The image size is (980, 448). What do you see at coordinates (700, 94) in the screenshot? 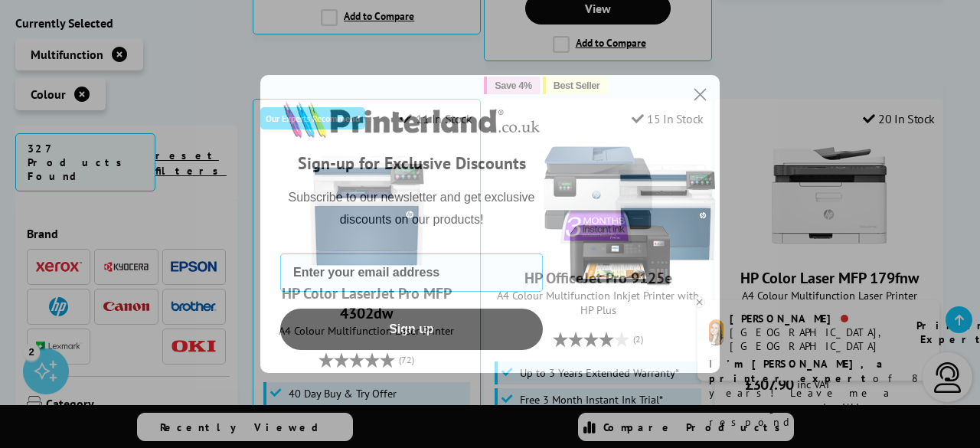
I see `button: Close dialog` at bounding box center [700, 94].